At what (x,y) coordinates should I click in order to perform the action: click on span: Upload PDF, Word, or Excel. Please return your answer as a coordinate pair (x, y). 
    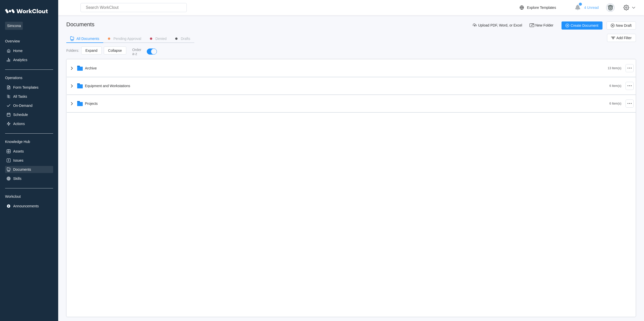
    Looking at the image, I should click on (500, 26).